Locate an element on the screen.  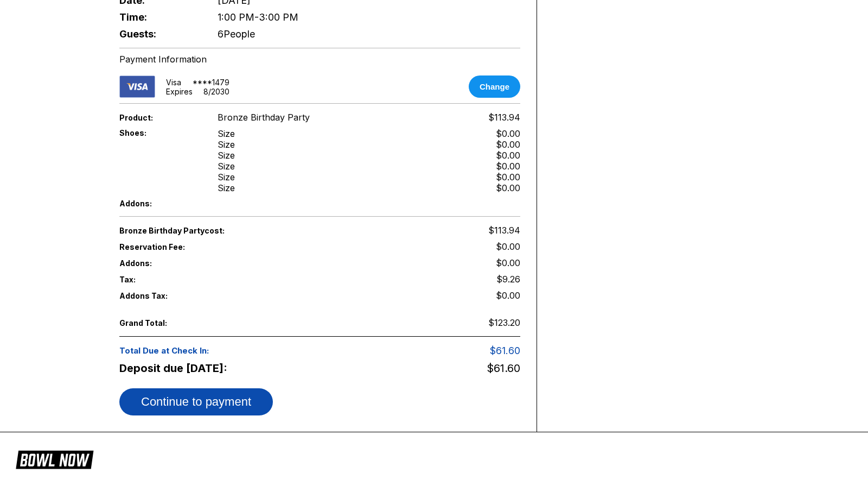
span: Guests: is located at coordinates (160, 34).